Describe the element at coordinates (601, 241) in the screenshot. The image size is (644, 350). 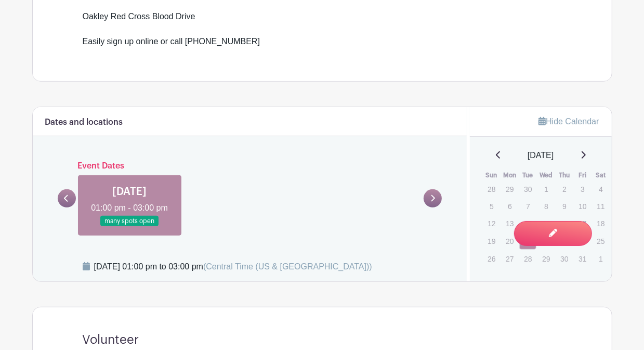
I see `p: 25` at that location.